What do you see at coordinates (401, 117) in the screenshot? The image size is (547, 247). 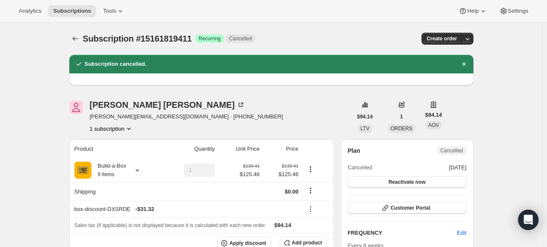 I see `span: 1` at bounding box center [401, 117].